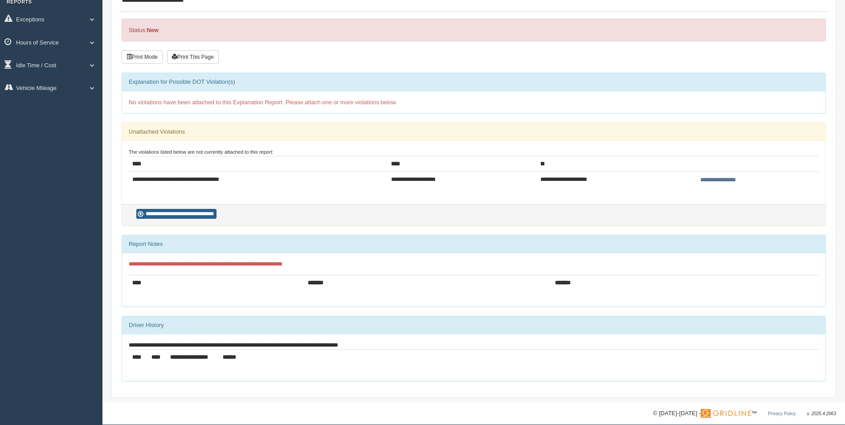 This screenshot has height=425, width=845. Describe the element at coordinates (474, 244) in the screenshot. I see `div: Report Notes` at that location.